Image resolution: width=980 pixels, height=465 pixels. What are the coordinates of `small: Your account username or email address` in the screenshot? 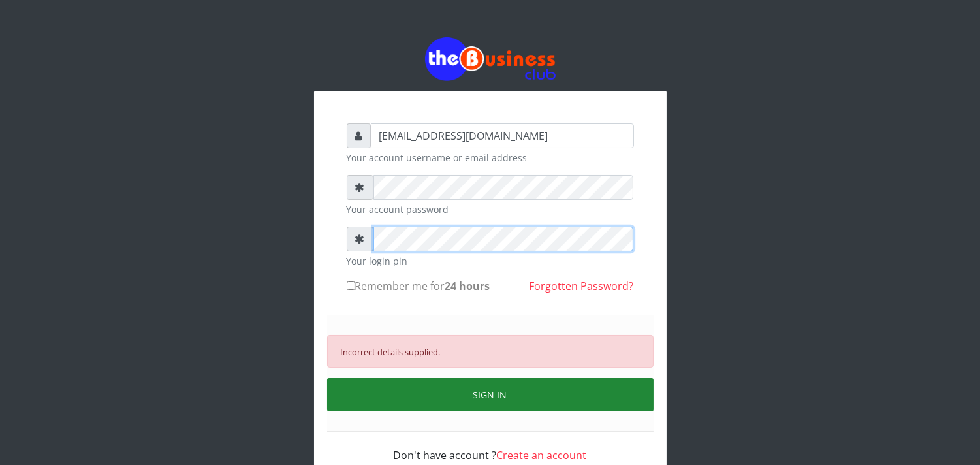 It's located at (491, 158).